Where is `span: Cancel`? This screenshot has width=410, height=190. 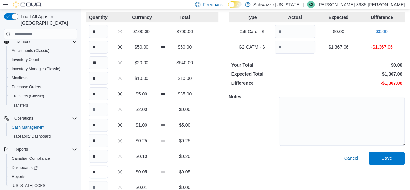
span: Cancel is located at coordinates (351, 158).